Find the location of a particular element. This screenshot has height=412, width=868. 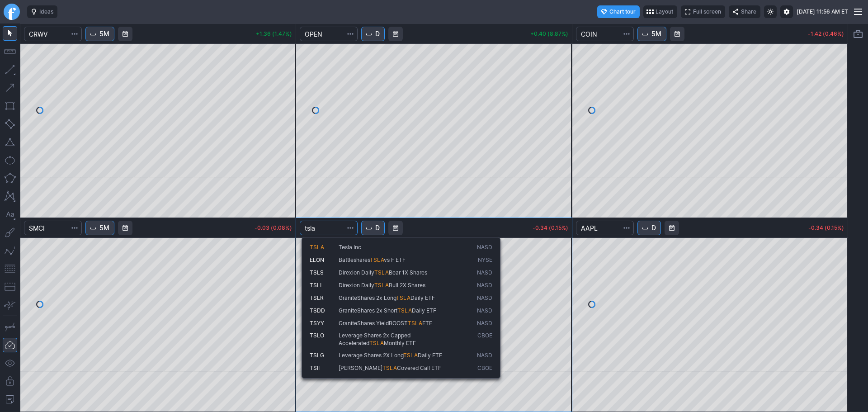

button: Full screen is located at coordinates (703, 12).